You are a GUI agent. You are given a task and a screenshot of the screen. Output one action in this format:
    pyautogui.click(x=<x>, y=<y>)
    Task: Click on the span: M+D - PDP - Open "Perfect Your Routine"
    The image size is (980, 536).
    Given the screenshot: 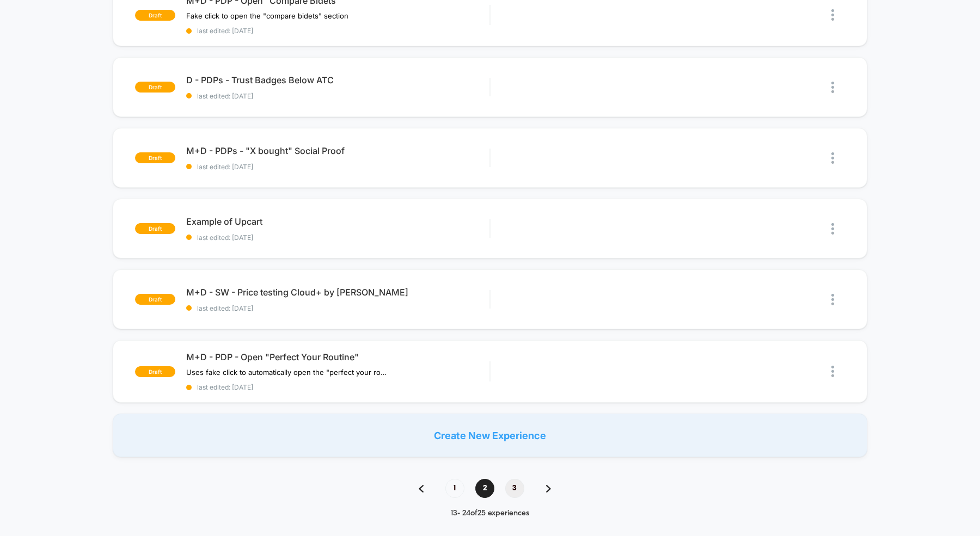 What is the action you would take?
    pyautogui.click(x=337, y=357)
    